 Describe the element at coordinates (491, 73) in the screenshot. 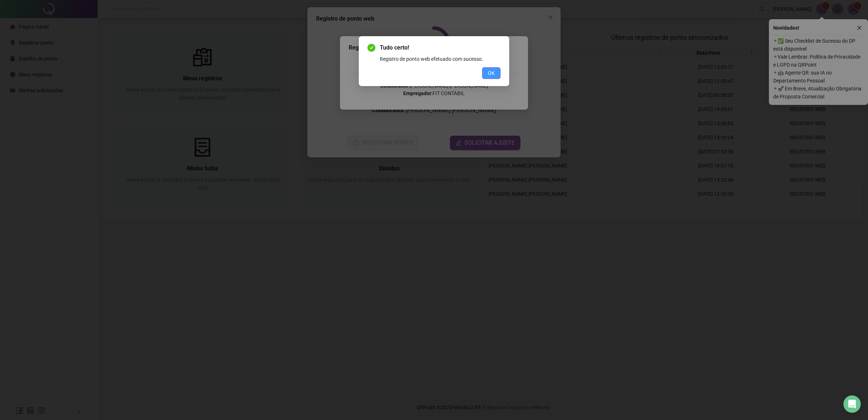

I see `button: OK` at that location.